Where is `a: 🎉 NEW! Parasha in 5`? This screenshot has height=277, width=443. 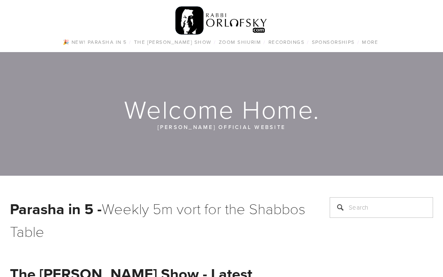 a: 🎉 NEW! Parasha in 5 is located at coordinates (95, 42).